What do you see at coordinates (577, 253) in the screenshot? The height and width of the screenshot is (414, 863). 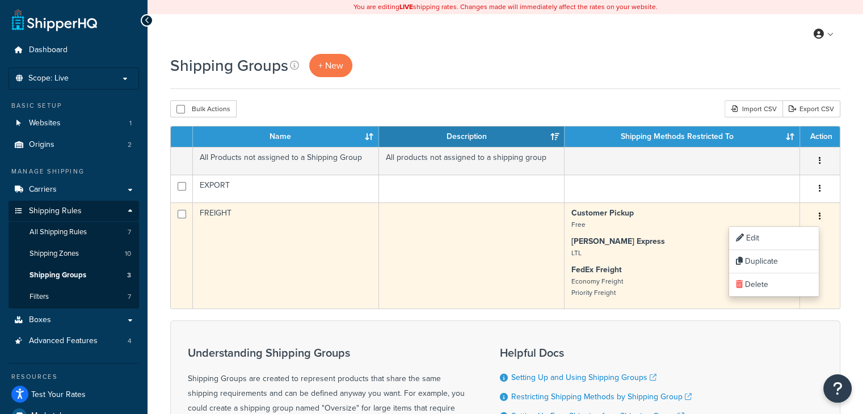 I see `small: LTL` at bounding box center [577, 253].